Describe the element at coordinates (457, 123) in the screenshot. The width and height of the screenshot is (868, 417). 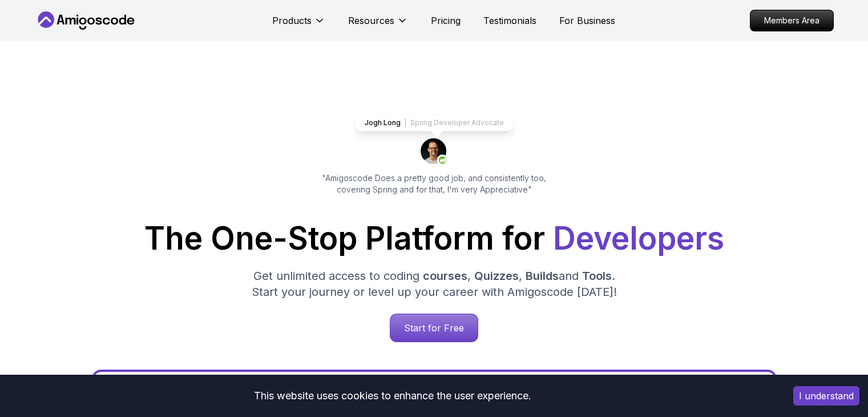
I see `p: Spring Developer Advocate` at that location.